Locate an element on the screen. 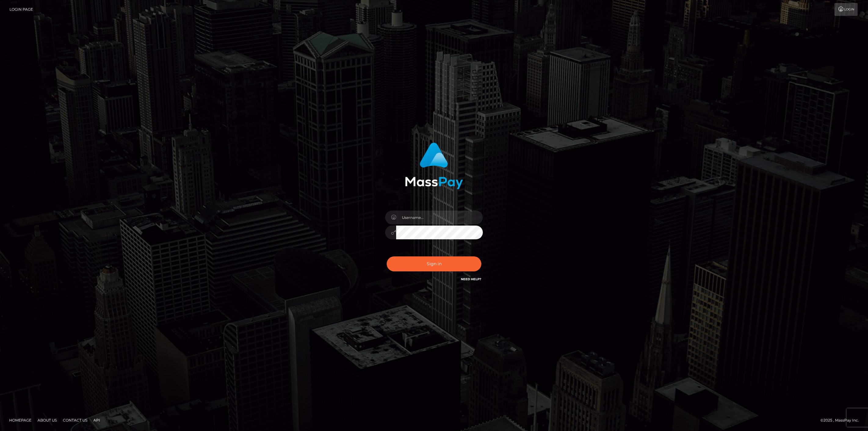 Image resolution: width=868 pixels, height=431 pixels. a: Contact Us is located at coordinates (75, 420).